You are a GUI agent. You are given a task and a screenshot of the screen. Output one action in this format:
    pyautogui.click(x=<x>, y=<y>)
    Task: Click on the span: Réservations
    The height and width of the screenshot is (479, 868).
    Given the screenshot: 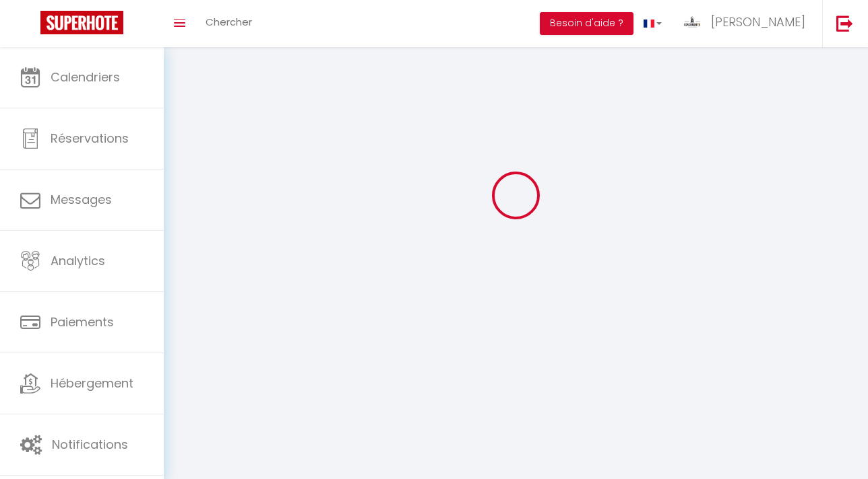 What is the action you would take?
    pyautogui.click(x=89, y=138)
    